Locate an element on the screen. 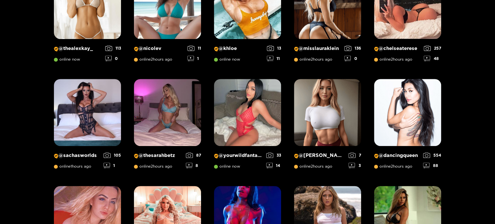  a: Creator Profile Image: sachasworlds@sachasworldsonline1hours ago1051 is located at coordinates (87, 126).